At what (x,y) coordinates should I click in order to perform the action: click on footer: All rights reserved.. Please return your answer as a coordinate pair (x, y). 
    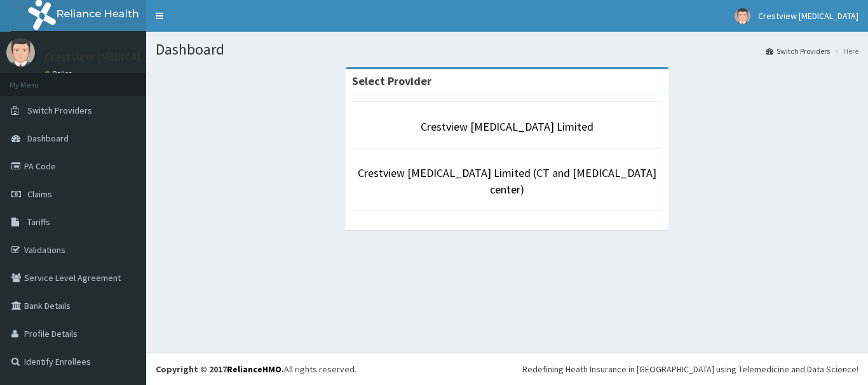
    Looking at the image, I should click on (507, 369).